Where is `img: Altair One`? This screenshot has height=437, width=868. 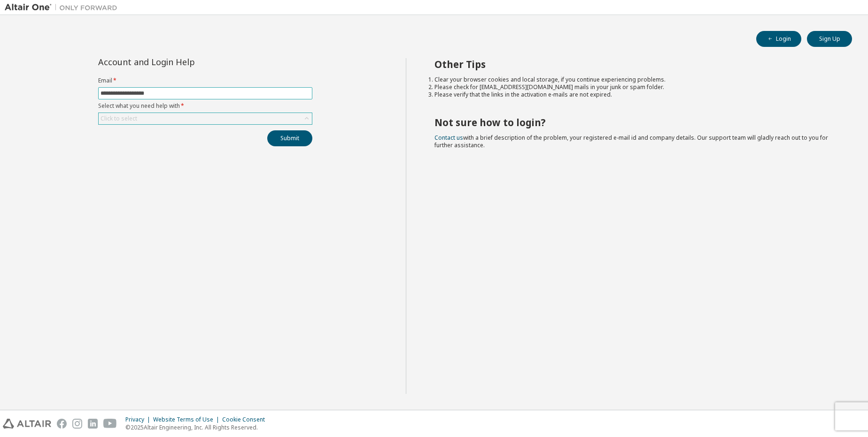 img: Altair One is located at coordinates (63, 8).